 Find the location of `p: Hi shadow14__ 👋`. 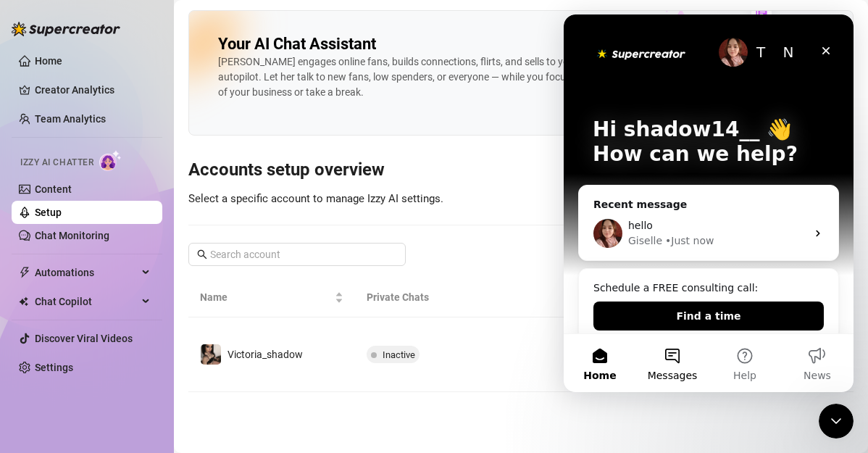

p: Hi shadow14__ 👋 is located at coordinates (145, 115).